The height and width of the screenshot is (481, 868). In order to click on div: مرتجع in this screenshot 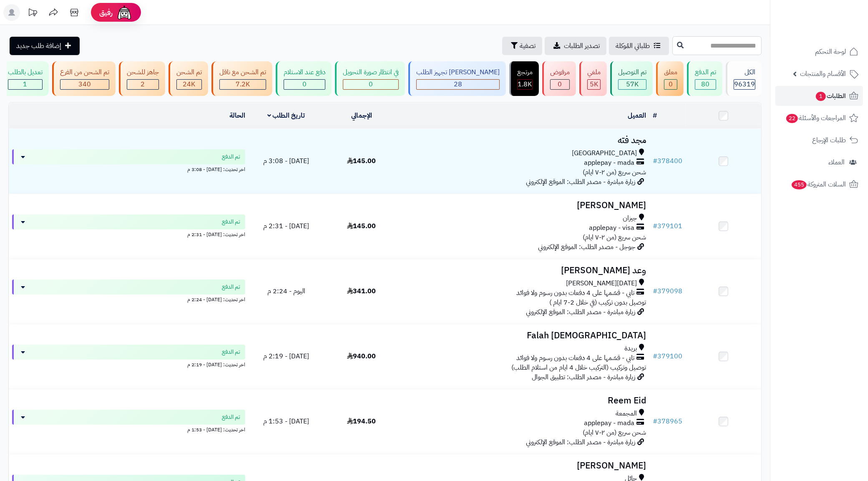, I will do `click(524, 72)`.